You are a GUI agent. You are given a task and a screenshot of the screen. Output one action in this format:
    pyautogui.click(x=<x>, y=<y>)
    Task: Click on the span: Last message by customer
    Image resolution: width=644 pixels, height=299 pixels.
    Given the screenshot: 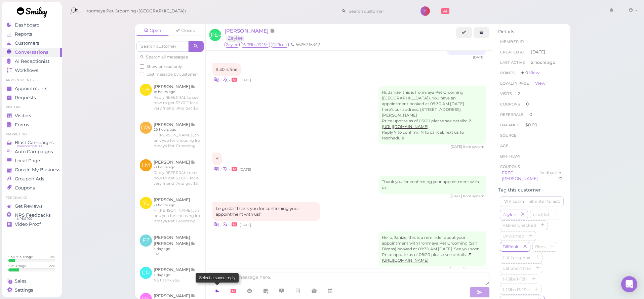 What is the action you would take?
    pyautogui.click(x=172, y=74)
    